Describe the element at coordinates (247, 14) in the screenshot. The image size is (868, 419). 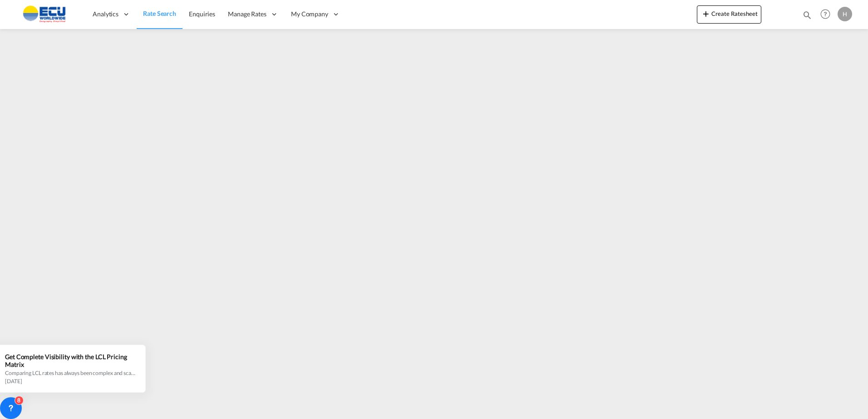
I see `span: Manage Rates` at that location.